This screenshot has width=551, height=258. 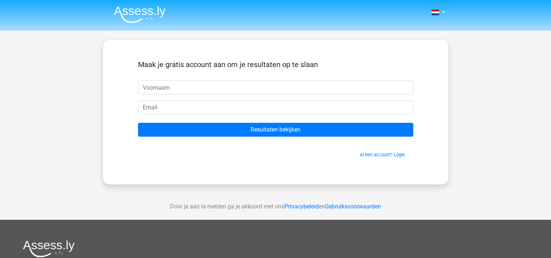 I want to click on input: Resultaten bekijken, so click(x=276, y=130).